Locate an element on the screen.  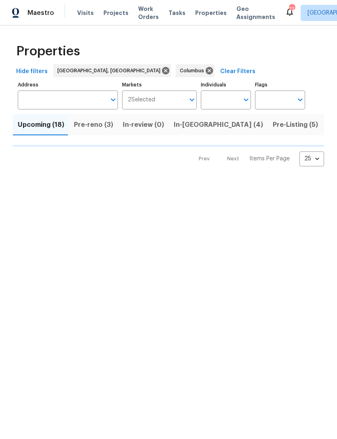
label: Flags is located at coordinates (280, 85).